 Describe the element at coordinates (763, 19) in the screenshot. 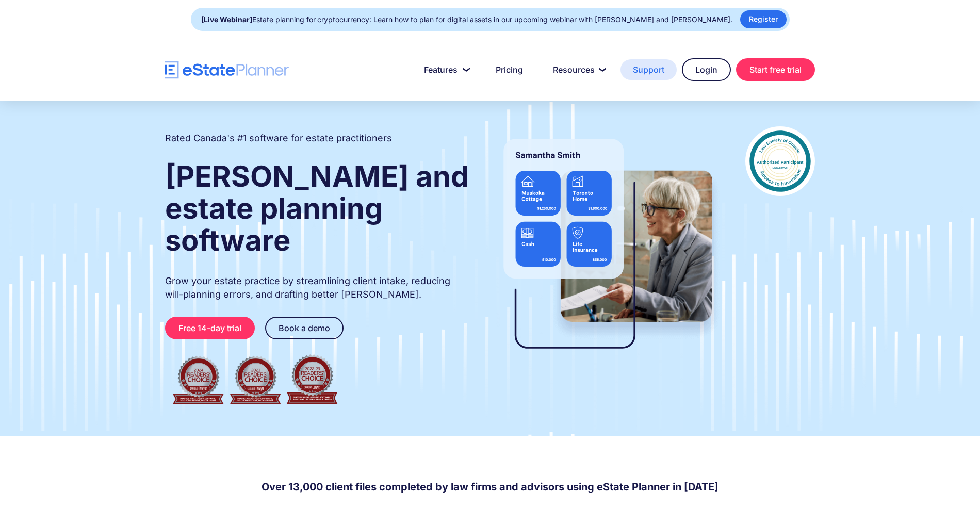

I see `a: Register` at that location.